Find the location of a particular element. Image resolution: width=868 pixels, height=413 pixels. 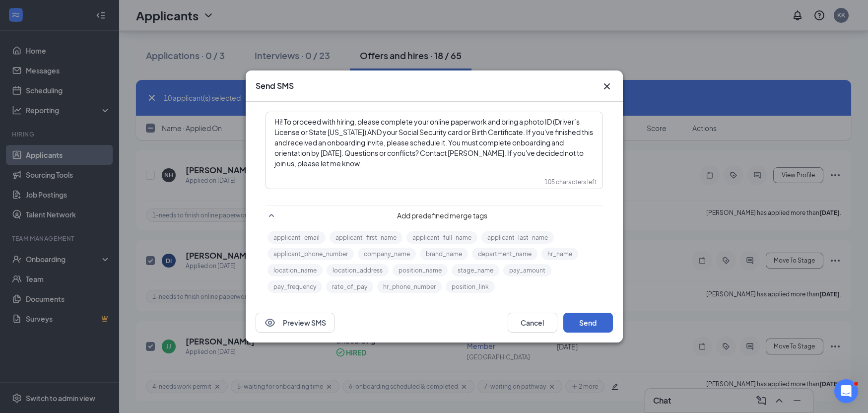

button: department_name is located at coordinates (505, 254).